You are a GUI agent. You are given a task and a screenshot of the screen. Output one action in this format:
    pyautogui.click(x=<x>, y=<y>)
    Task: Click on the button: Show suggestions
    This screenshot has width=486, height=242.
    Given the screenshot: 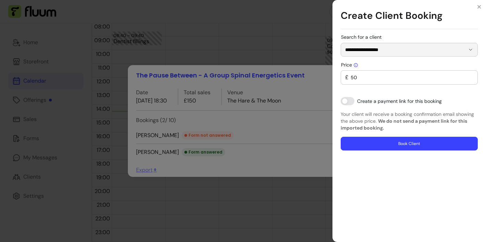 What is the action you would take?
    pyautogui.click(x=470, y=50)
    